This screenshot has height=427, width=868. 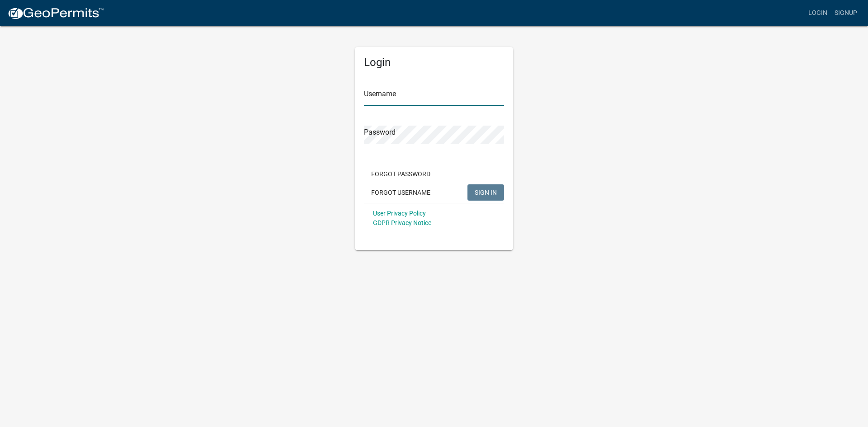 I want to click on a: User Privacy Policy, so click(x=399, y=214).